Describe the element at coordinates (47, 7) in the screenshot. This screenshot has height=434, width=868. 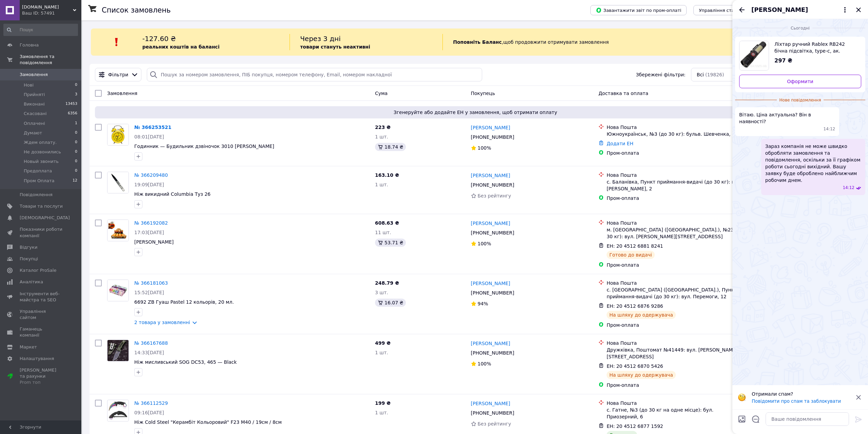
I see `span: ToysKiev.com.ua` at that location.